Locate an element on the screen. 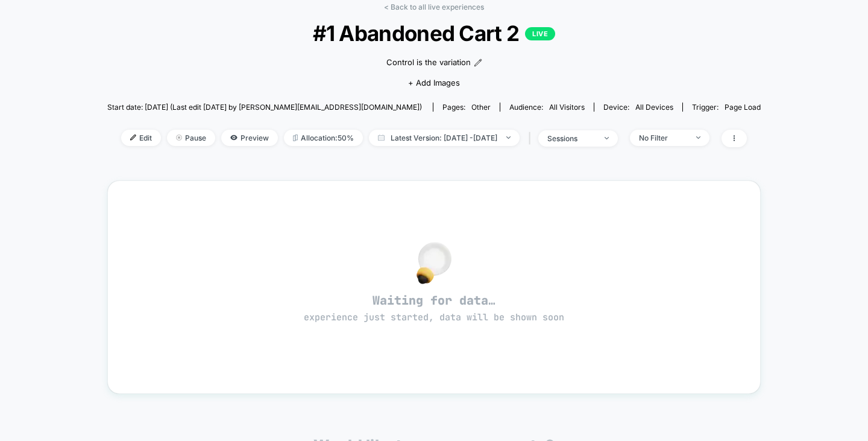 Image resolution: width=868 pixels, height=441 pixels. div: Audience: is located at coordinates (547, 107).